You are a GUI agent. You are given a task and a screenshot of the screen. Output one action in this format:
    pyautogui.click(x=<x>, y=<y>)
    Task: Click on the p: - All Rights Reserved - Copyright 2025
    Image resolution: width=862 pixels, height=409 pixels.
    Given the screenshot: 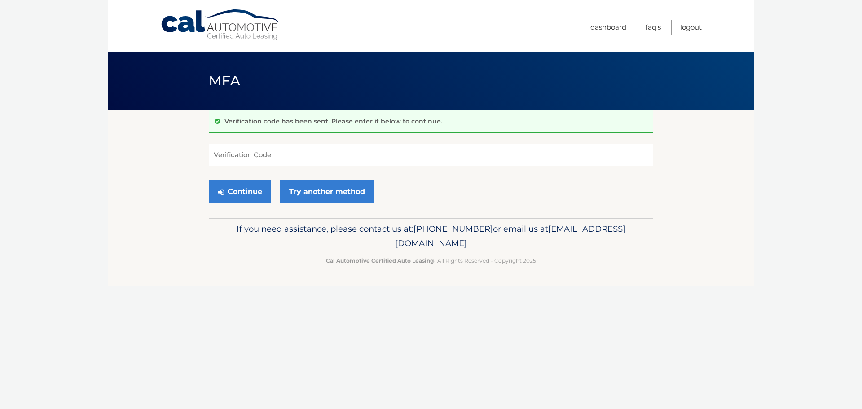 What is the action you would take?
    pyautogui.click(x=431, y=260)
    